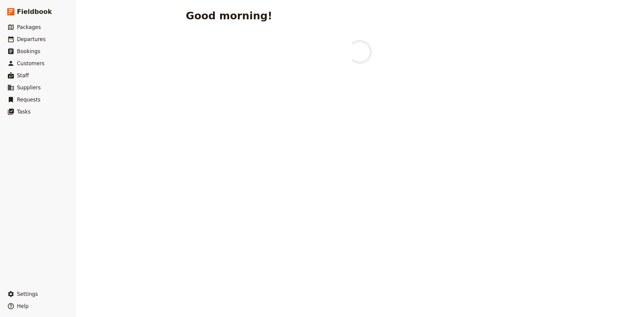 This screenshot has width=644, height=317. I want to click on span: Departures, so click(31, 39).